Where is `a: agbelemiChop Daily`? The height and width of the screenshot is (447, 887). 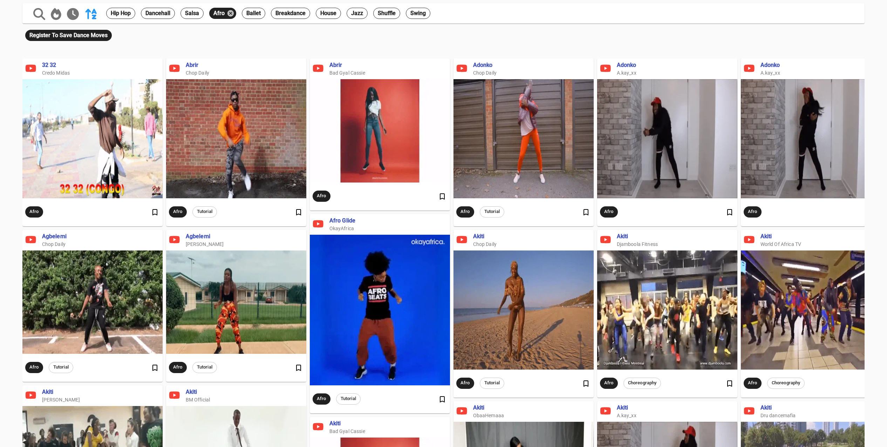 a: agbelemiChop Daily is located at coordinates (93, 240).